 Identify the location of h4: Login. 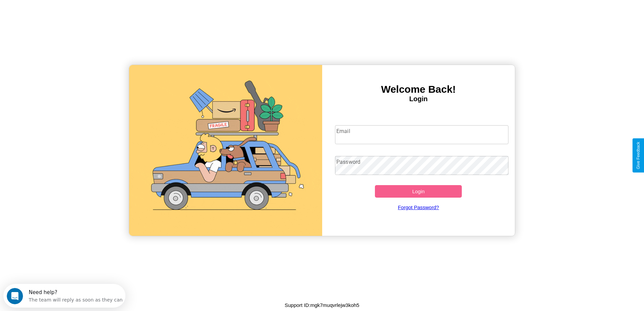
(419, 99).